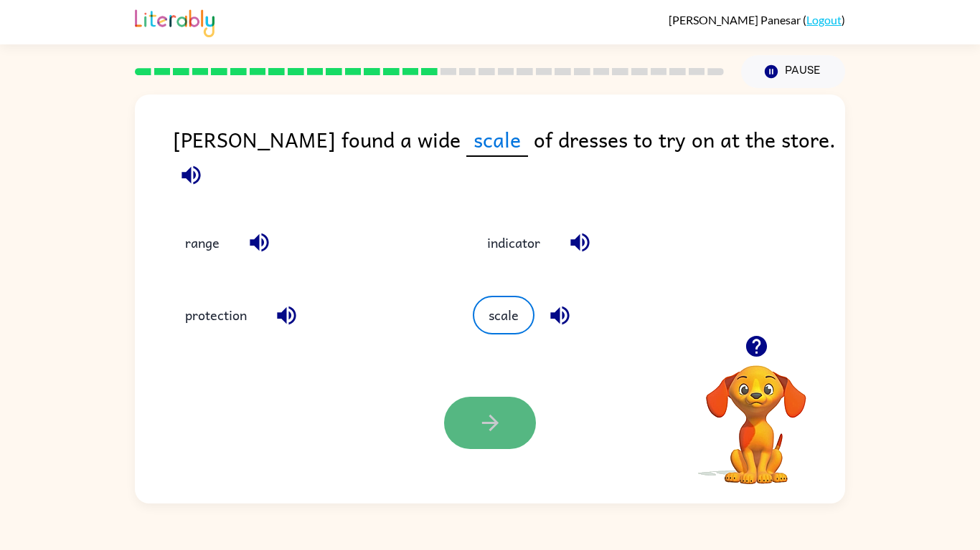 Image resolution: width=980 pixels, height=550 pixels. I want to click on img: Literably, so click(175, 21).